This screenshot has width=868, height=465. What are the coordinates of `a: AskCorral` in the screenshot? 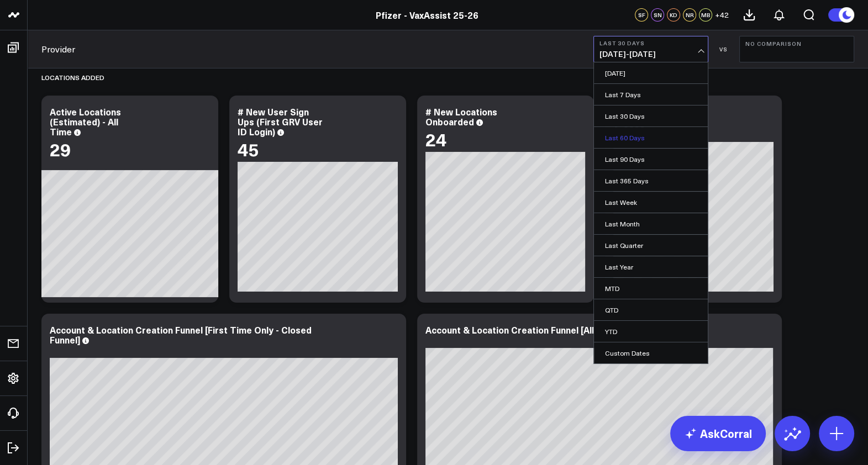 It's located at (717, 434).